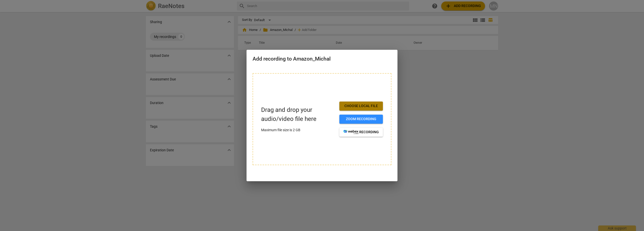  I want to click on button: Zoom recording, so click(361, 119).